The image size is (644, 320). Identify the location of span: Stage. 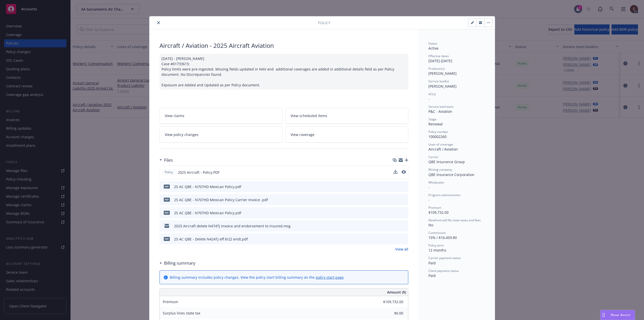
(432, 119).